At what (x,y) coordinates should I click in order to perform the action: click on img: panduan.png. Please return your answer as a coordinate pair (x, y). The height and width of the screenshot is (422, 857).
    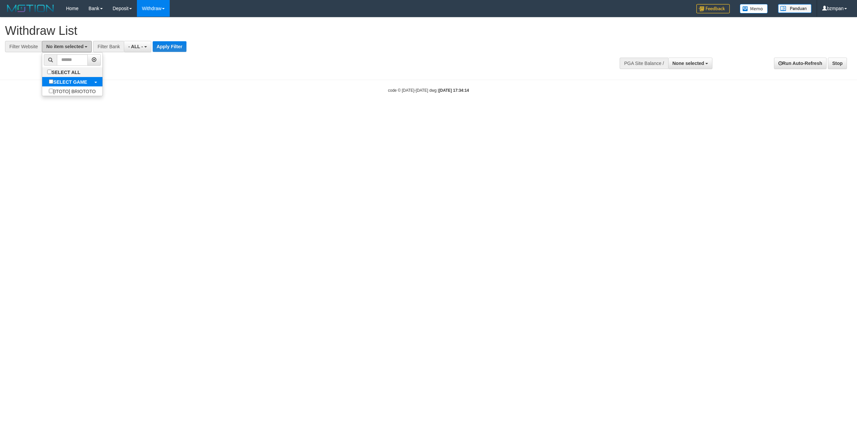
    Looking at the image, I should click on (795, 8).